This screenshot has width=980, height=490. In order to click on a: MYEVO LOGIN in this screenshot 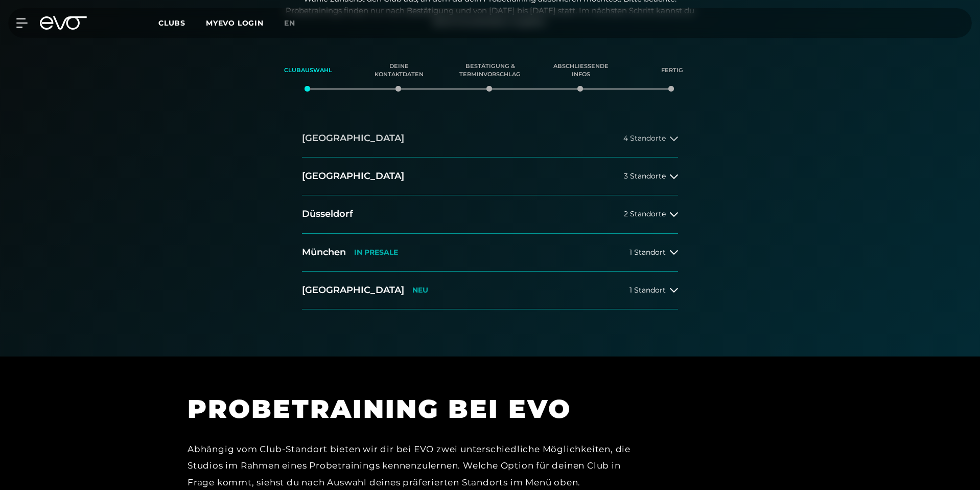, I will do `click(234, 23)`.